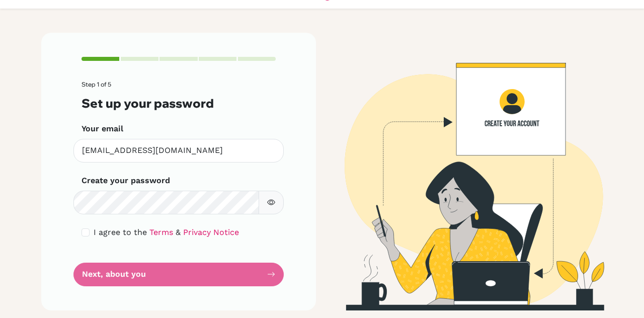 This screenshot has width=644, height=318. I want to click on input: Insert your email*, so click(179, 151).